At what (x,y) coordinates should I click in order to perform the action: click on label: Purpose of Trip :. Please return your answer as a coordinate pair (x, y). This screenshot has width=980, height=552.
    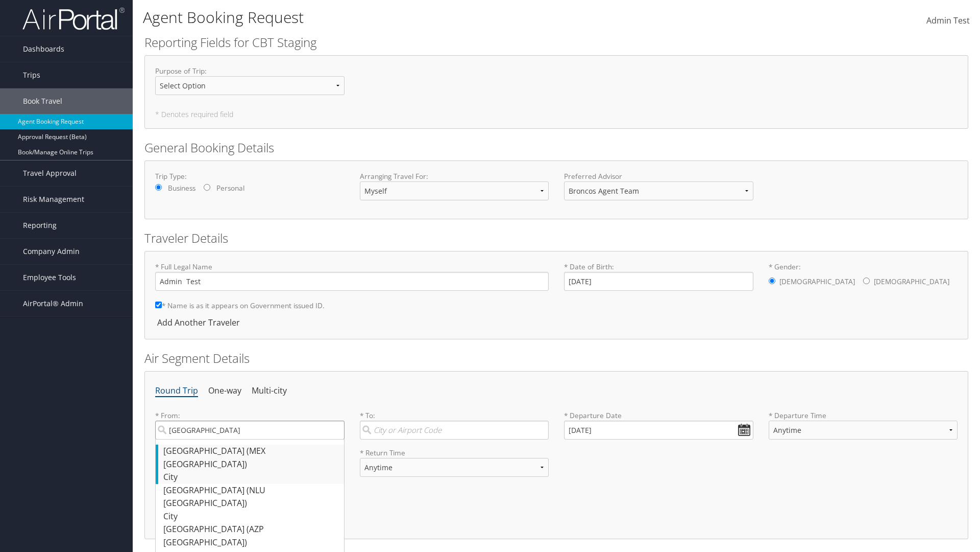
    Looking at the image, I should click on (249, 84).